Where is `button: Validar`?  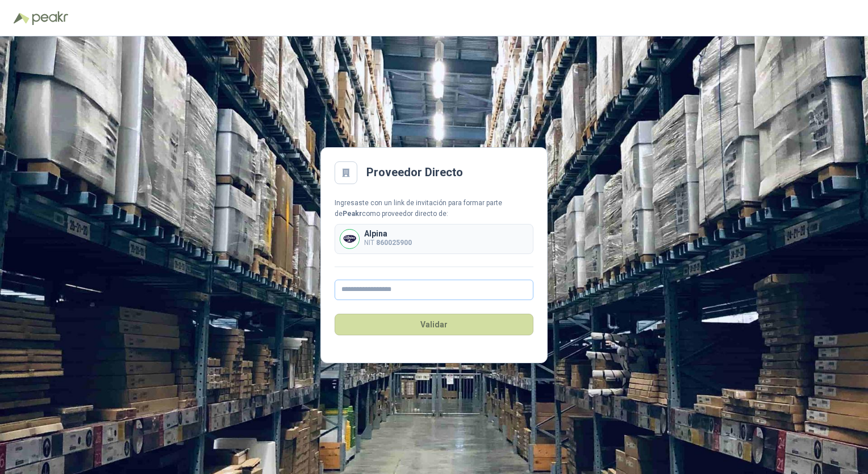 button: Validar is located at coordinates (434, 324).